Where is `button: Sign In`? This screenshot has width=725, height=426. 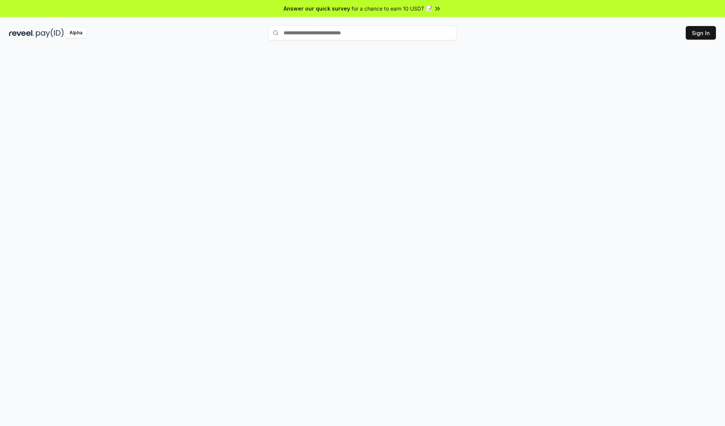
button: Sign In is located at coordinates (701, 33).